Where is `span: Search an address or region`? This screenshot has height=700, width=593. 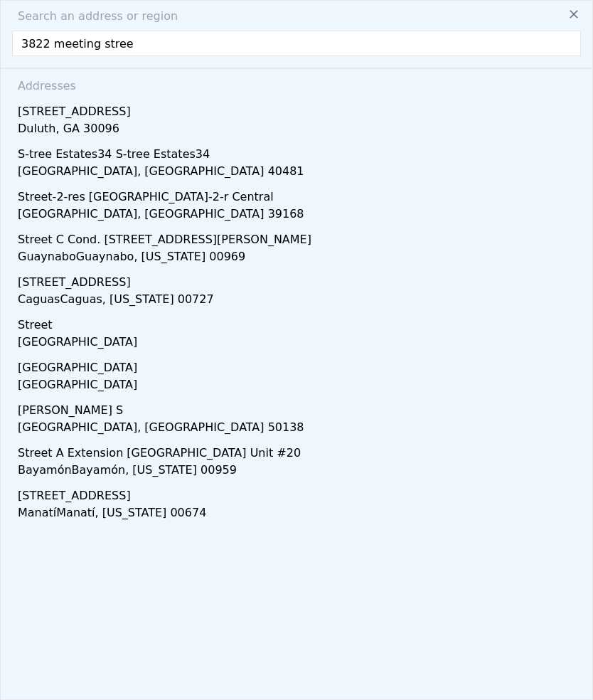
span: Search an address or region is located at coordinates (92, 17).